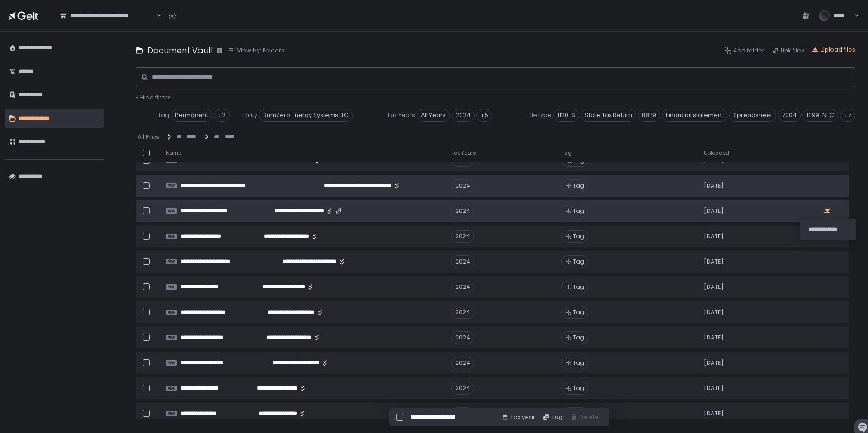 This screenshot has width=868, height=433. I want to click on div: Link files, so click(788, 51).